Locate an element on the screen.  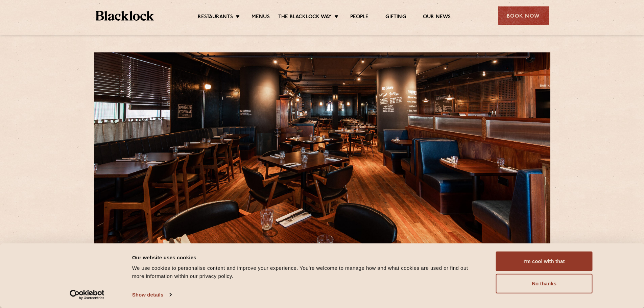
div: Our website uses cookies is located at coordinates (307, 257).